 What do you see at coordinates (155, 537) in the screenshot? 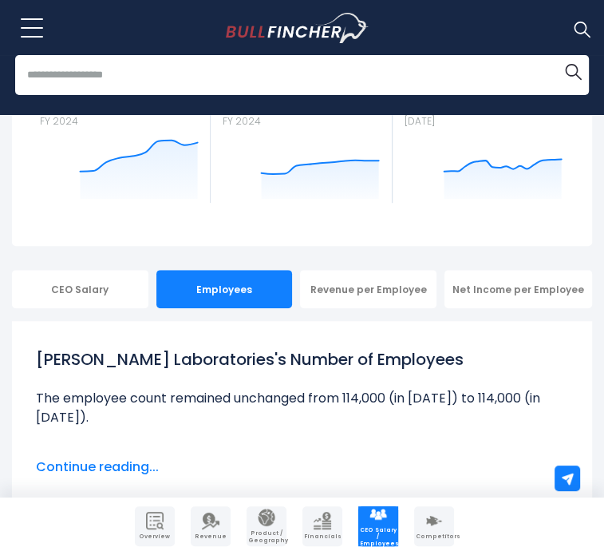
I see `span: Overview` at bounding box center [155, 537].